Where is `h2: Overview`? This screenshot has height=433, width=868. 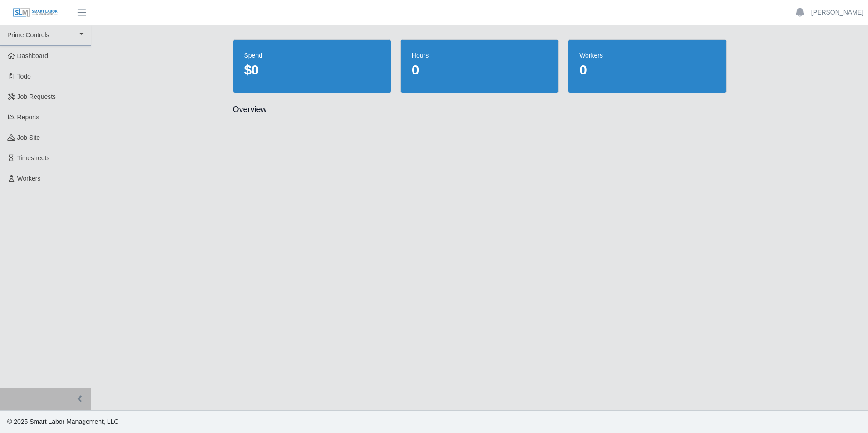 h2: Overview is located at coordinates (480, 110).